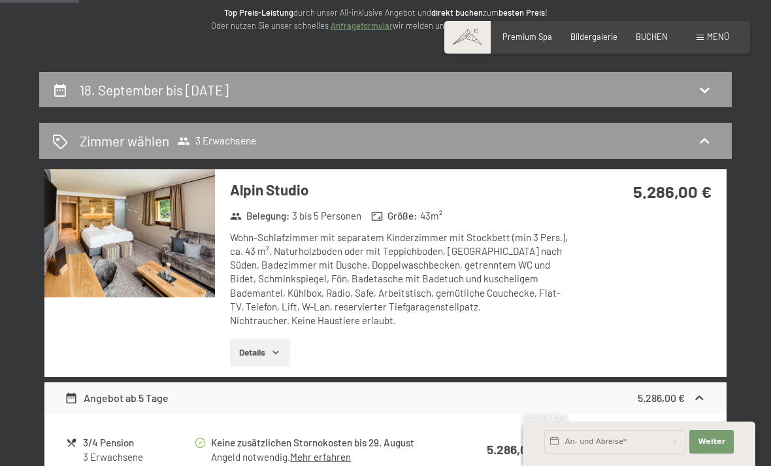 The width and height of the screenshot is (771, 466). Describe the element at coordinates (138, 457) in the screenshot. I see `div: 3 Erwachsene` at that location.